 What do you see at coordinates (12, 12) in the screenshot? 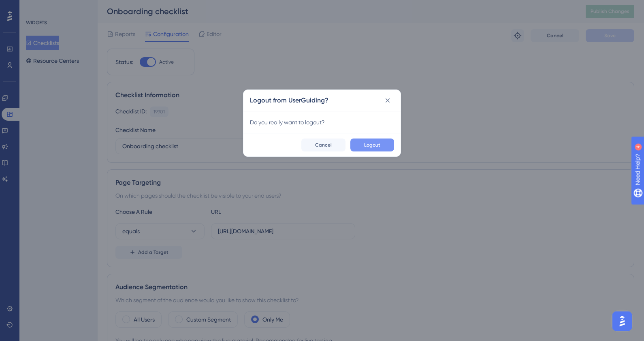
I see `img: launcher-image-alternative-text` at bounding box center [12, 12].